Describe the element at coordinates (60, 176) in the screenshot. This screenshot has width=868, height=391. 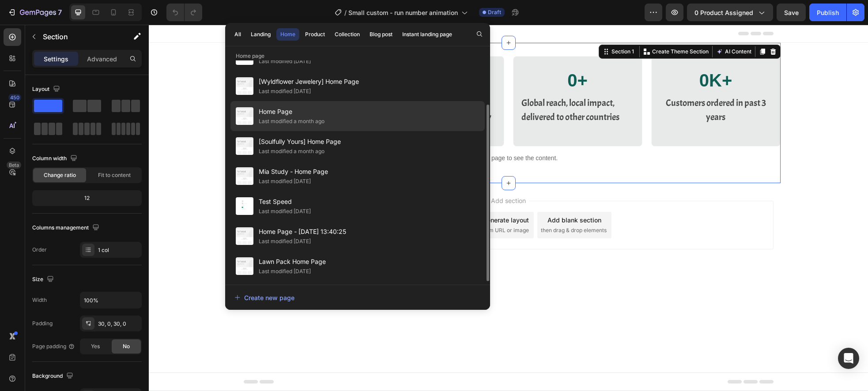
I see `span: Change ratio` at that location.